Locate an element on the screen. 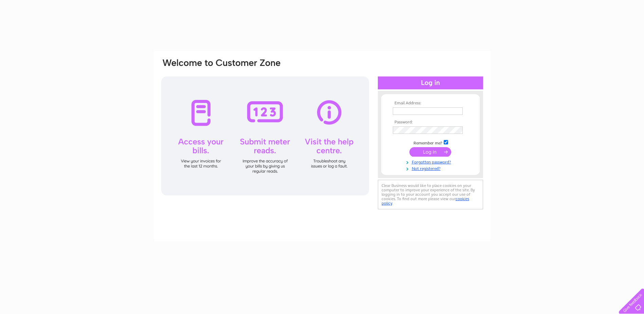  a: Forgotten password? is located at coordinates (431, 162).